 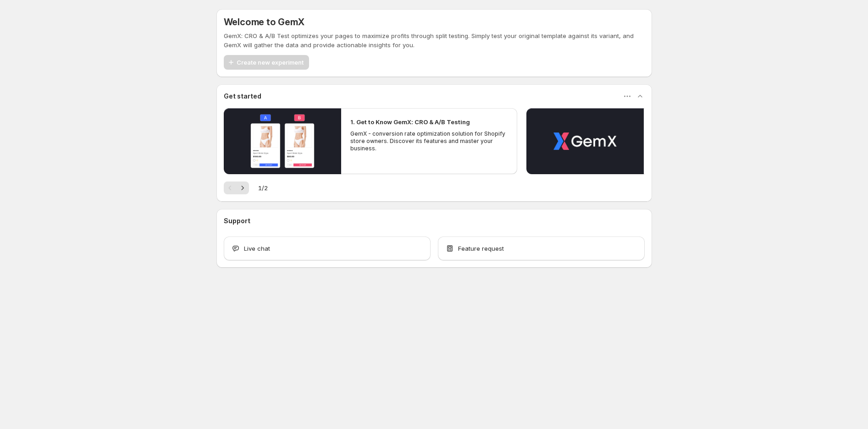 I want to click on span: Feature request, so click(x=481, y=248).